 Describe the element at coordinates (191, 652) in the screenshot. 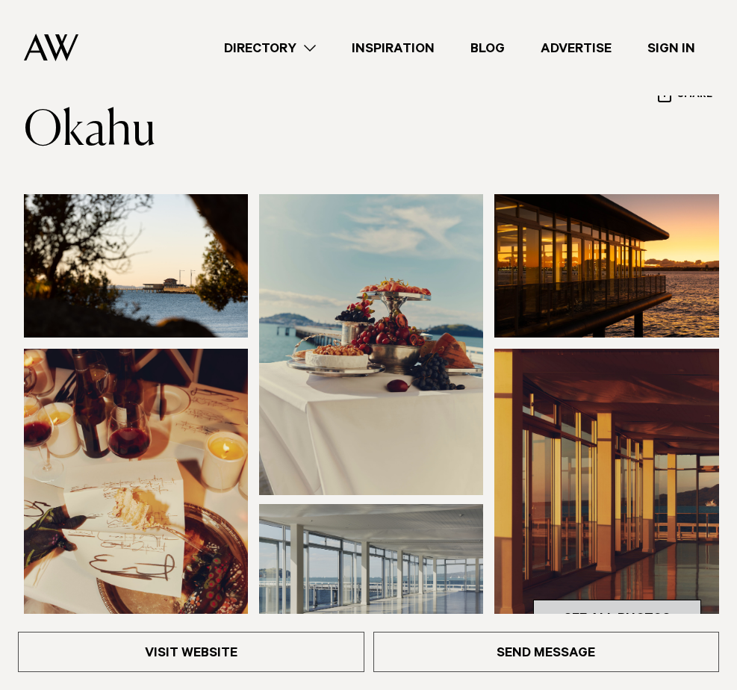

I see `a: Visit Website` at that location.